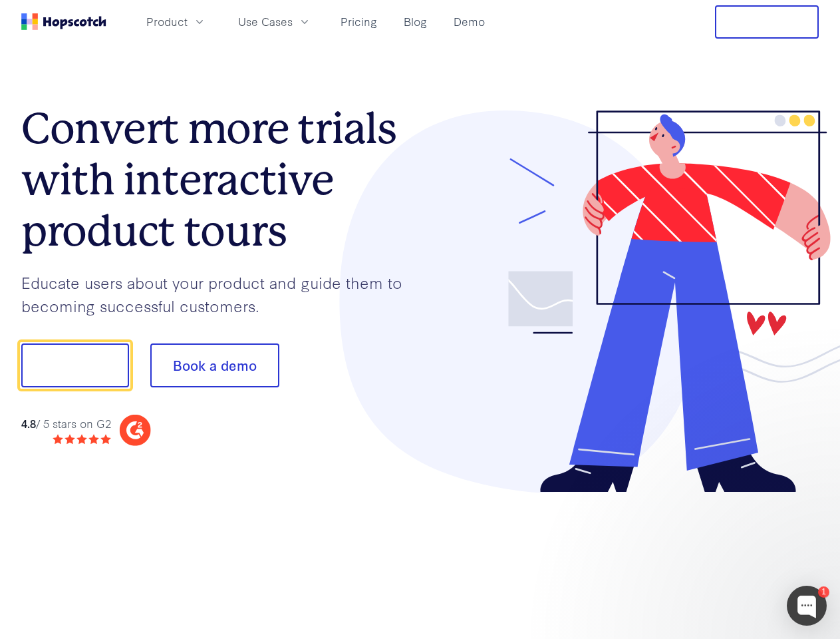  Describe the element at coordinates (221, 180) in the screenshot. I see `h1: Convert more trials with interactive product tours` at that location.